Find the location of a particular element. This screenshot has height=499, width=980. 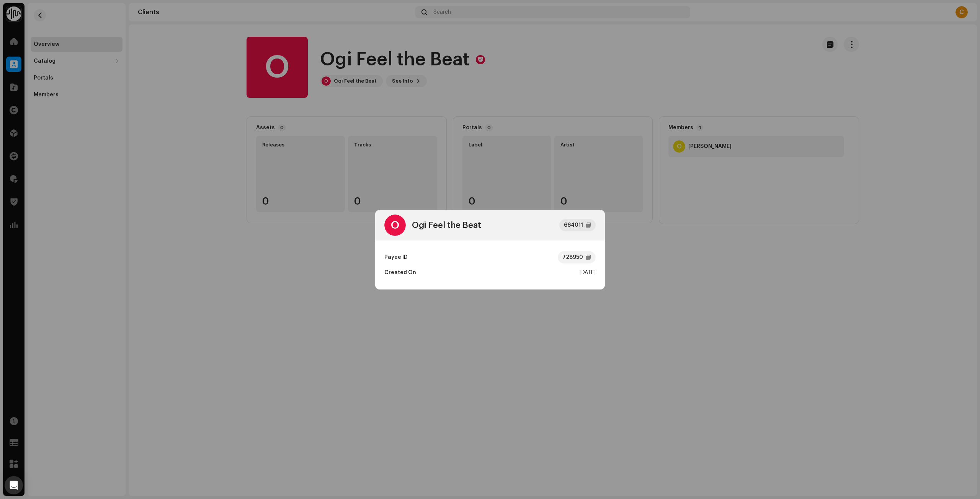

div: 664011 is located at coordinates (573, 225).